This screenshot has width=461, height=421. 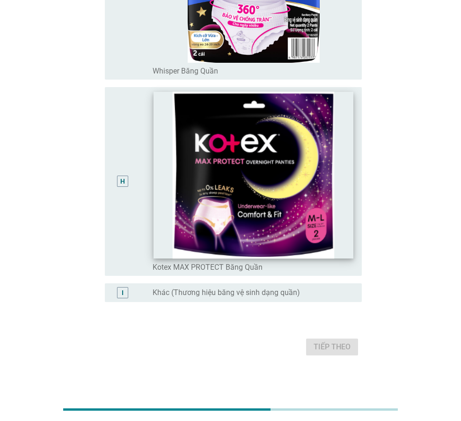 What do you see at coordinates (185, 71) in the screenshot?
I see `label: Whisper Băng Quần` at bounding box center [185, 71].